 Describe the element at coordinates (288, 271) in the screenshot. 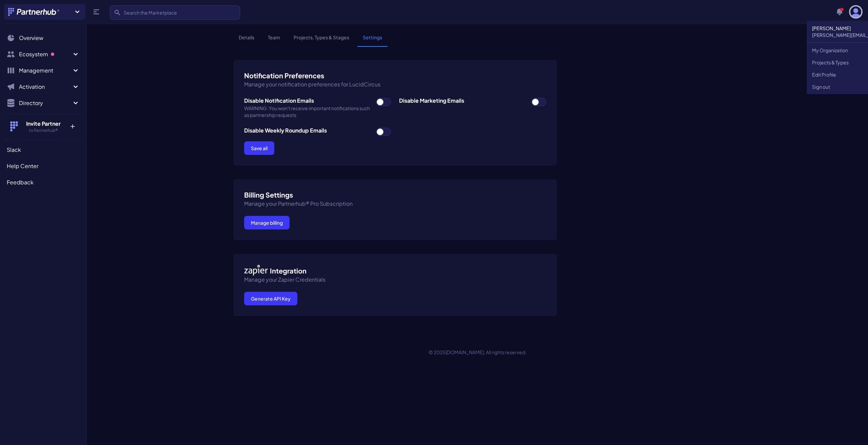

I see `span: Integration` at that location.